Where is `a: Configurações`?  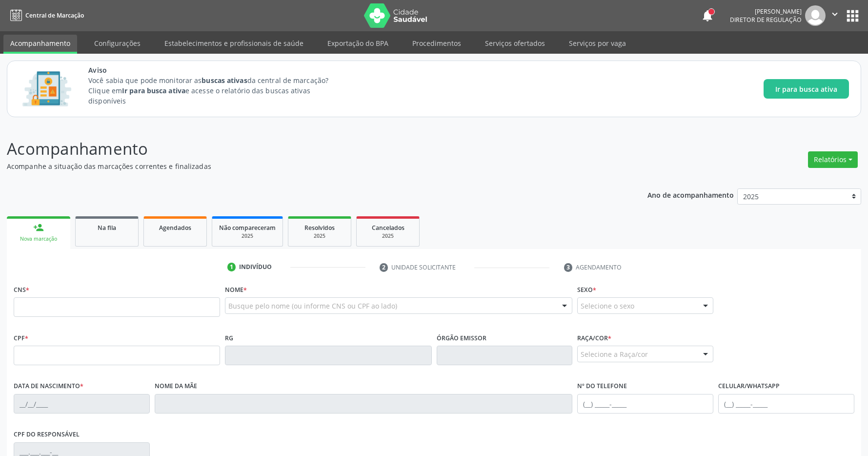
a: Configurações is located at coordinates (117, 43).